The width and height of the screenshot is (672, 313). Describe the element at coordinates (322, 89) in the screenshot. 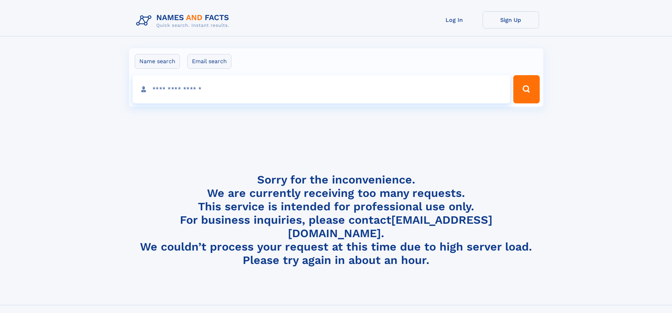

I see `input: search input` at that location.